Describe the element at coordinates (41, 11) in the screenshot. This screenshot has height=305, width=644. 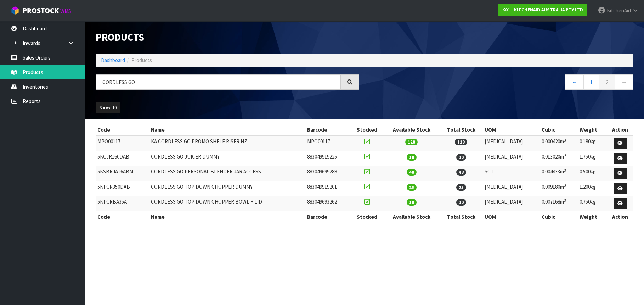
I see `span: ProStock` at that location.